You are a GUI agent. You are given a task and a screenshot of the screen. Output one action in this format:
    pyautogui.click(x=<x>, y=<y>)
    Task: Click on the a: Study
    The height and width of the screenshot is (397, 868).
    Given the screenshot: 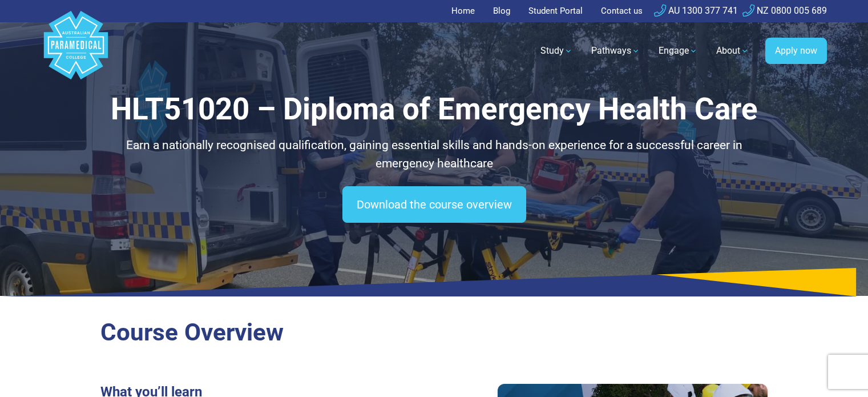 What is the action you would take?
    pyautogui.click(x=556, y=50)
    